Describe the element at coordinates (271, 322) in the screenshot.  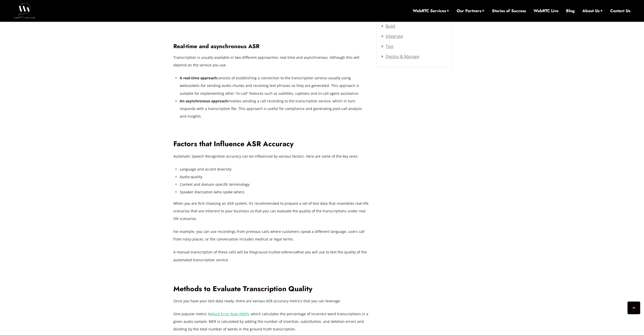
I see `p: One popular metric is , which calculates the percentage of incorrect word transcriptions in a giv...` at that location.